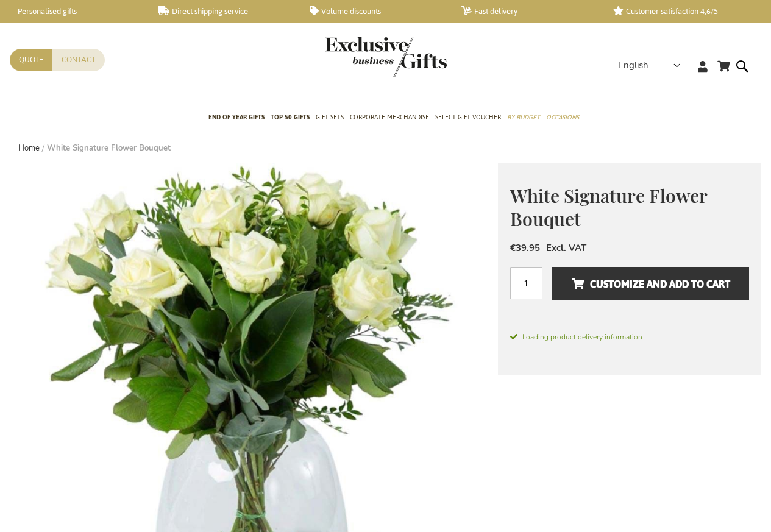 The height and width of the screenshot is (532, 771). I want to click on img: Exclusive Business gifts logo, so click(386, 57).